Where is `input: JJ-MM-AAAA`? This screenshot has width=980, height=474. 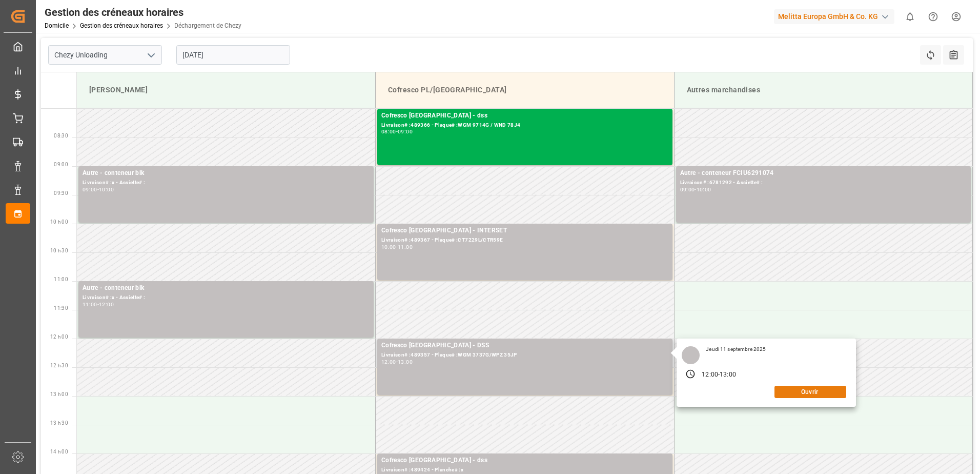 input: JJ-MM-AAAA is located at coordinates (234, 55).